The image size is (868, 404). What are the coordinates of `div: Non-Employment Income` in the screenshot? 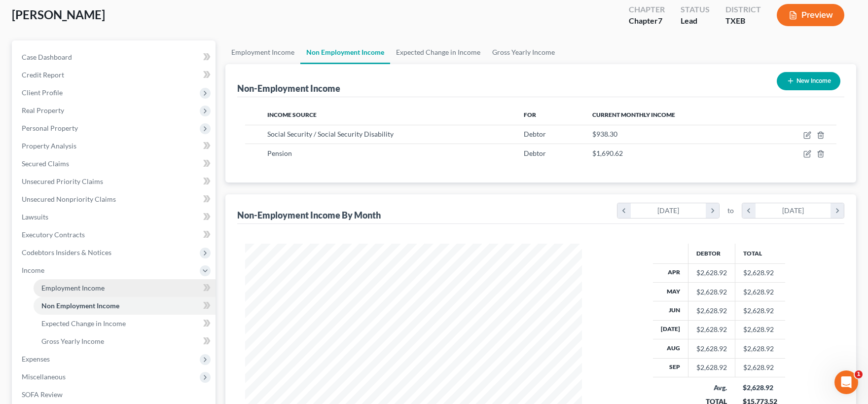 It's located at (288, 89).